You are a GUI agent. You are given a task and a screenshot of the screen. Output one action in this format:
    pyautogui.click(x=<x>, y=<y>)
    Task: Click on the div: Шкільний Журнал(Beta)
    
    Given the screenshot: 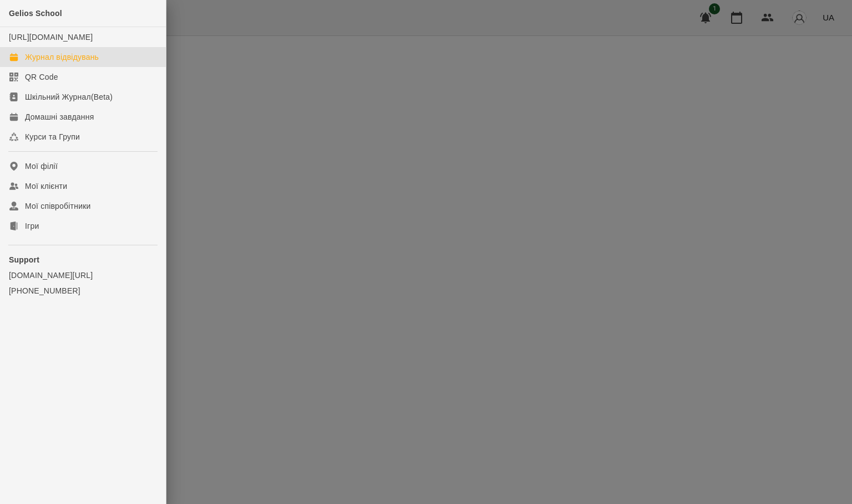 What is the action you would take?
    pyautogui.click(x=69, y=97)
    